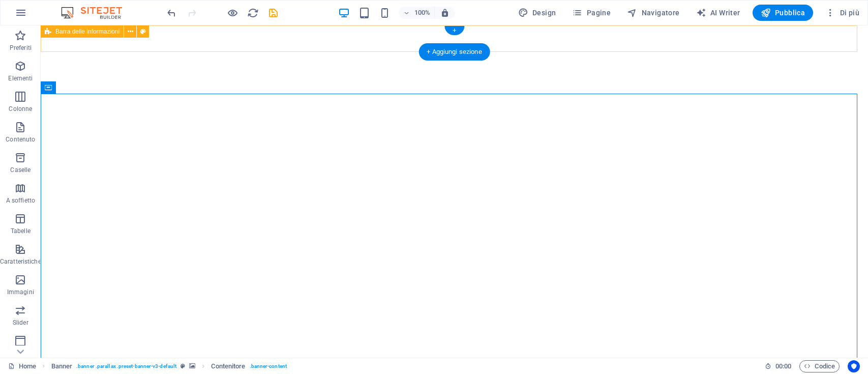  I want to click on button: Navigatore, so click(653, 13).